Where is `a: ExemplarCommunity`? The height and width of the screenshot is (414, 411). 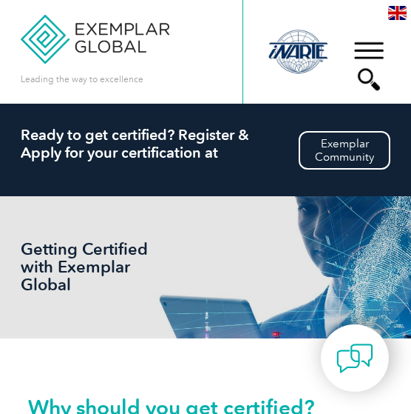
a: ExemplarCommunity is located at coordinates (345, 150).